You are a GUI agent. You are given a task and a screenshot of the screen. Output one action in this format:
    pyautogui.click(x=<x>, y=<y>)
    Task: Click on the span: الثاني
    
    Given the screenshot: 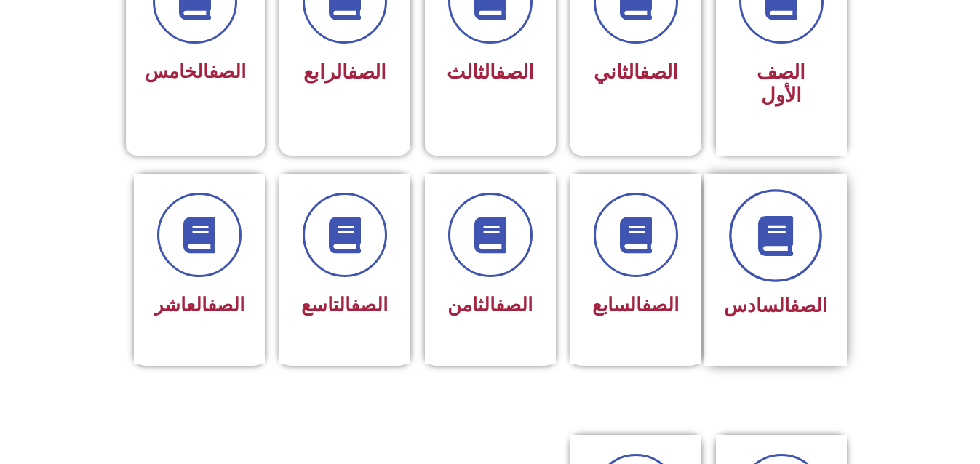 What is the action you would take?
    pyautogui.click(x=636, y=72)
    